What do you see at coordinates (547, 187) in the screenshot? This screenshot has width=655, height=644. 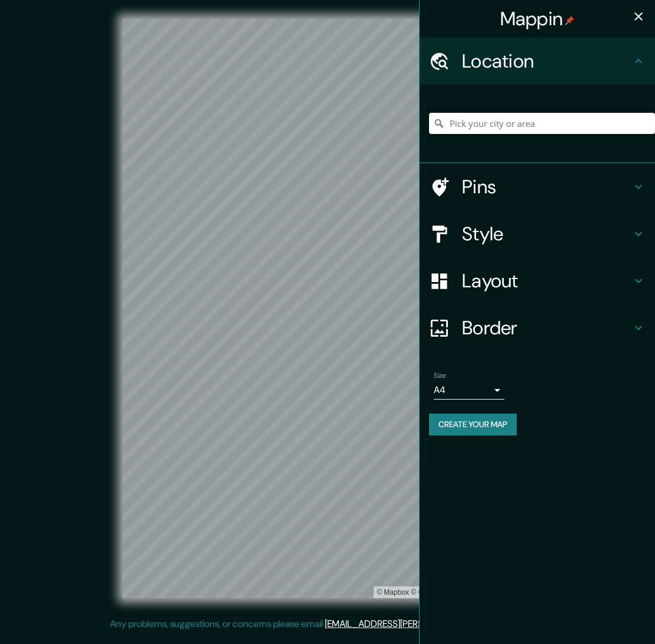 I see `h4: Pins` at bounding box center [547, 187].